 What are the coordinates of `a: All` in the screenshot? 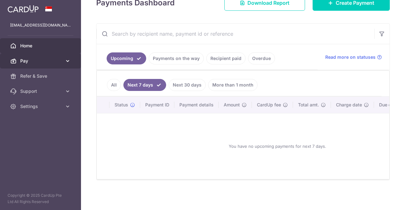 It's located at (114, 85).